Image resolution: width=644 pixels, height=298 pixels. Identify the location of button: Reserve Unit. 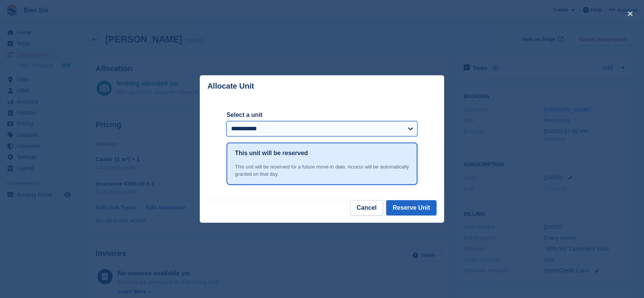
(412, 208).